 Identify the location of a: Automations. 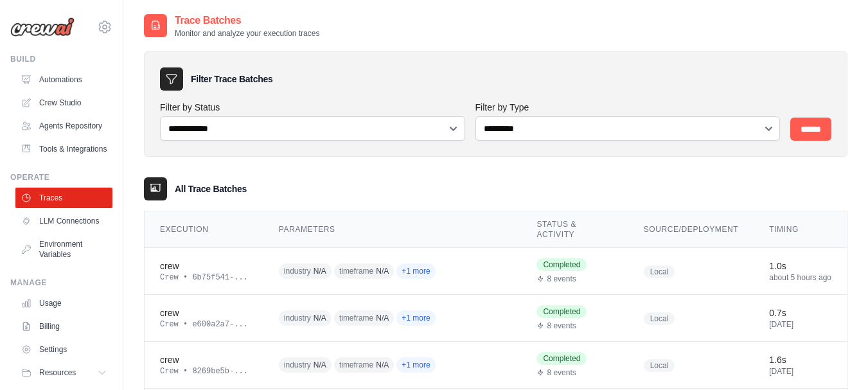
(63, 80).